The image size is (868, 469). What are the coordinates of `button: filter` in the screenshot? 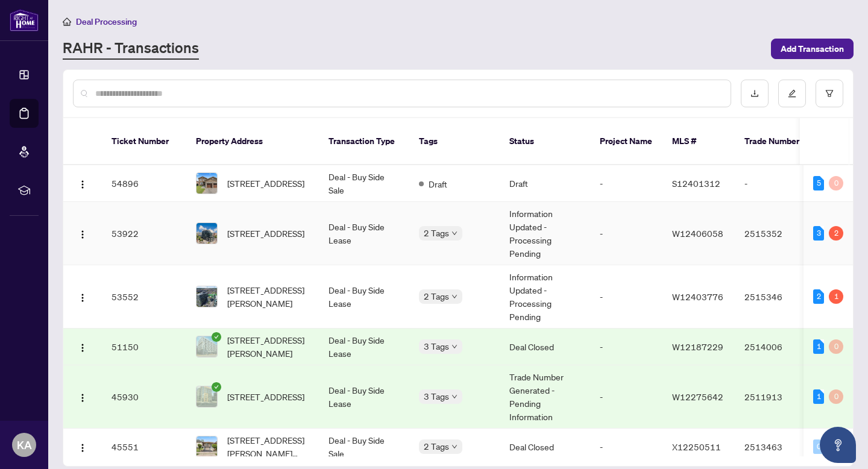 It's located at (829, 93).